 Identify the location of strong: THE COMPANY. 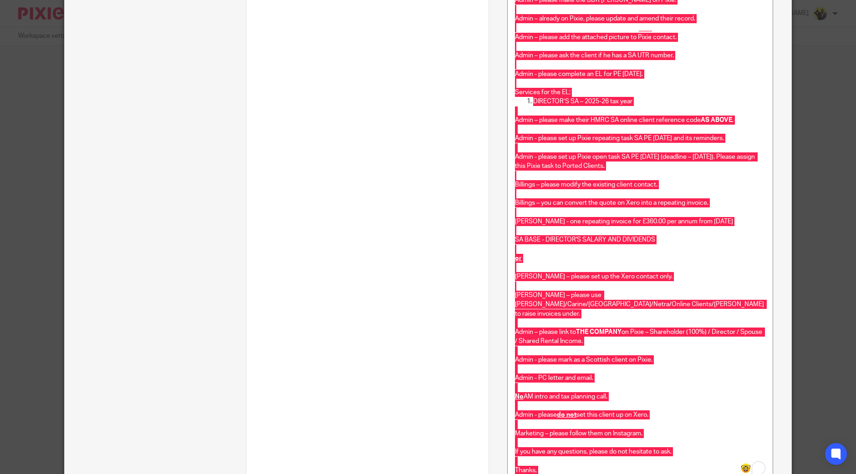
(599, 332).